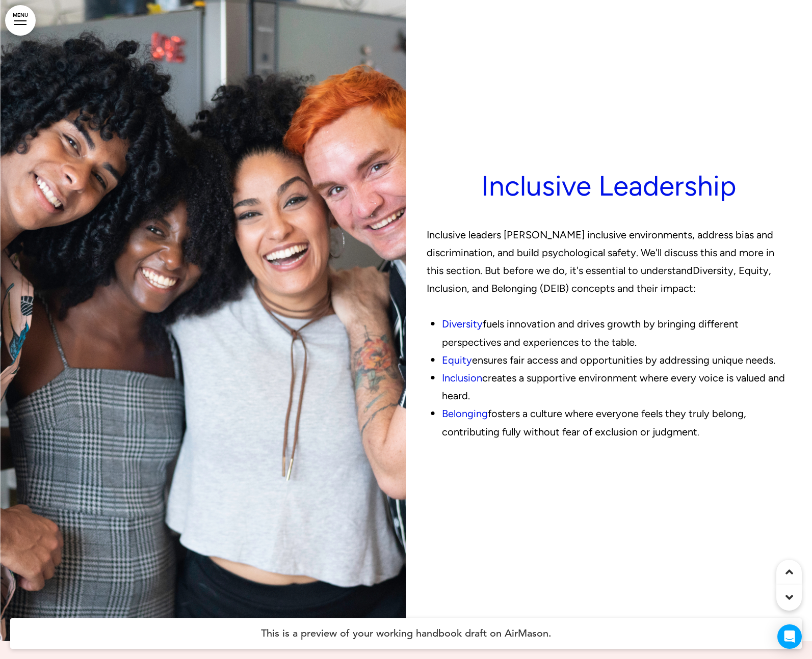  What do you see at coordinates (462, 378) in the screenshot?
I see `span: Inclusion` at bounding box center [462, 378].